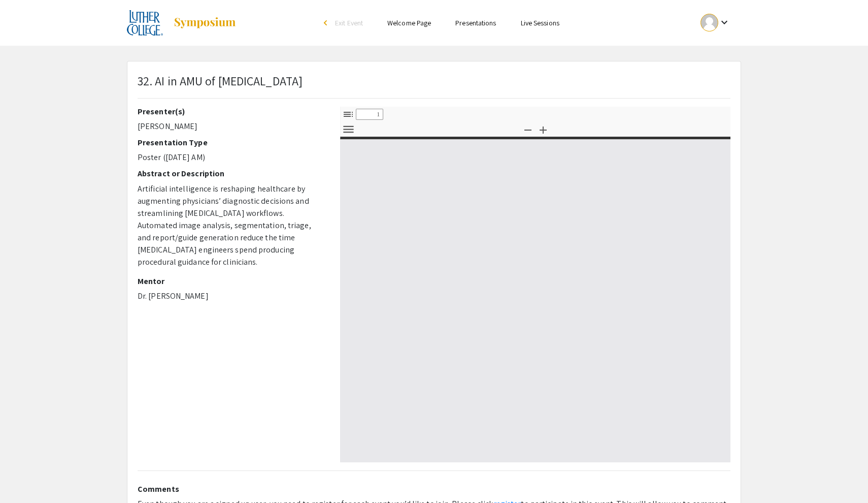 This screenshot has width=868, height=503. Describe the element at coordinates (409, 23) in the screenshot. I see `a: Welcome Page` at that location.